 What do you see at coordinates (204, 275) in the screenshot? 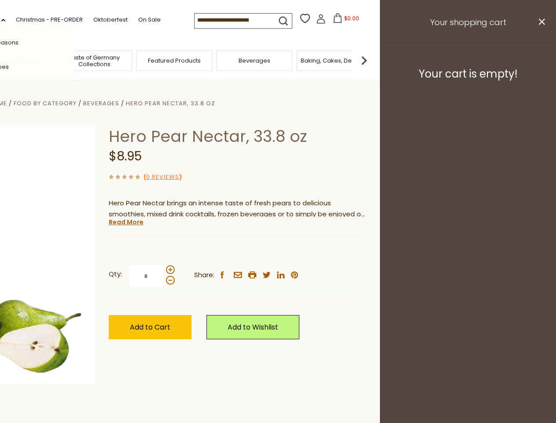
I see `span: Share:` at bounding box center [204, 275].